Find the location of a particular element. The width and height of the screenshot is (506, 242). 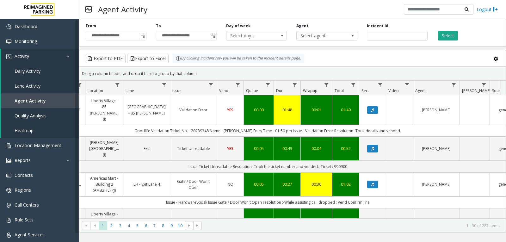

kendo-pager-info: 1 - 30 of 287 items is located at coordinates (352, 225).